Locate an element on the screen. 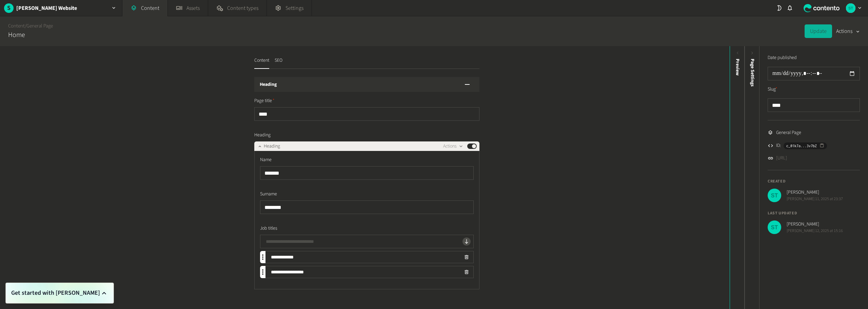 This screenshot has height=309, width=868. span: Content types is located at coordinates (243, 8).